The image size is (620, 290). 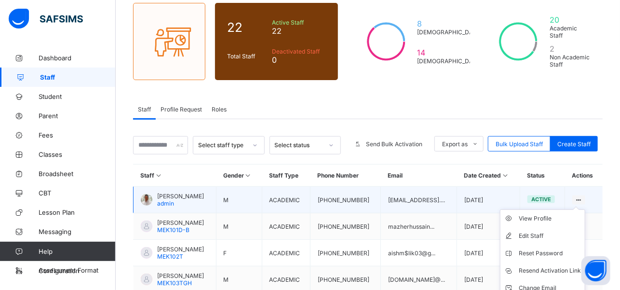 What do you see at coordinates (455, 144) in the screenshot?
I see `span: Export as` at bounding box center [455, 144].